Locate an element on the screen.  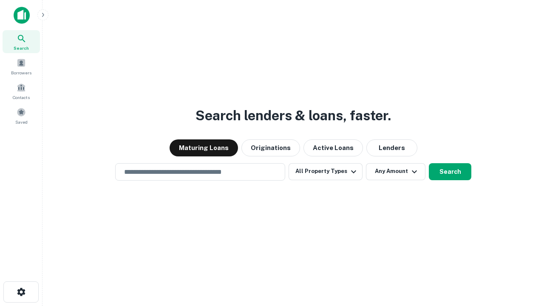
span: Saved is located at coordinates (21, 122).